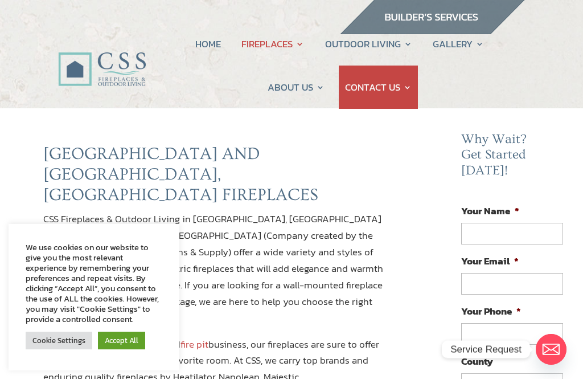 The width and height of the screenshot is (583, 379). What do you see at coordinates (194, 344) in the screenshot?
I see `a: fire pit` at bounding box center [194, 344].